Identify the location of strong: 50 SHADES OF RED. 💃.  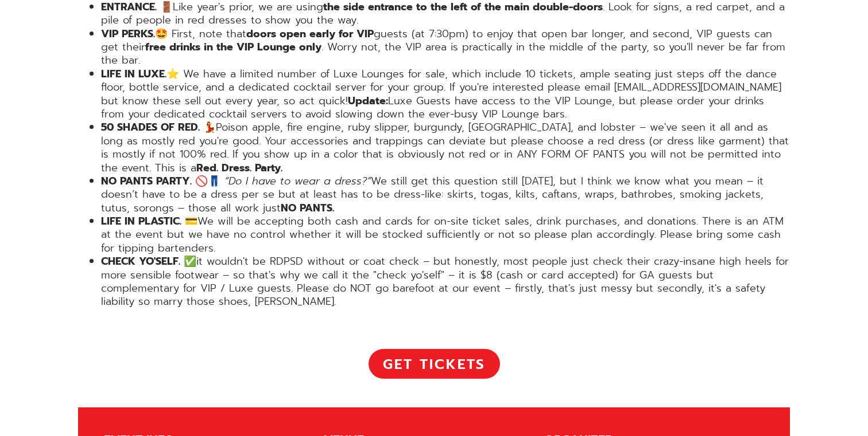
(159, 127).